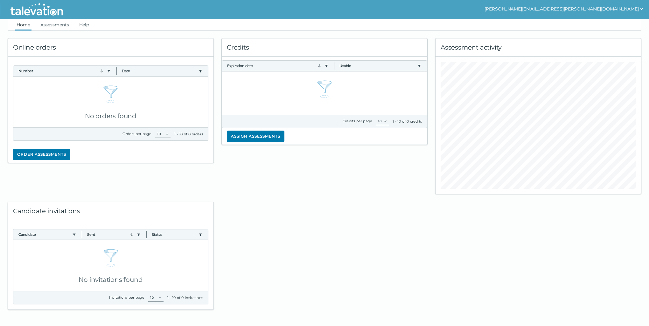 The height and width of the screenshot is (326, 649). What do you see at coordinates (37, 10) in the screenshot?
I see `img: Talevation_Logo_Transparent_white.png` at bounding box center [37, 10].